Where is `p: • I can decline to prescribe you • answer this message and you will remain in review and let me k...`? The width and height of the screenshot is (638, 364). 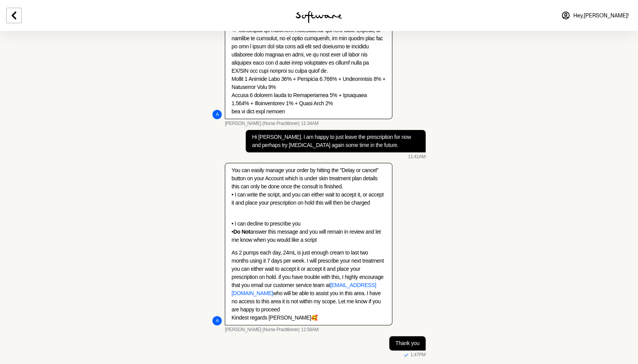 p: • I can decline to prescribe you • answer this message and you will remain in review and let me k... is located at coordinates (309, 232).